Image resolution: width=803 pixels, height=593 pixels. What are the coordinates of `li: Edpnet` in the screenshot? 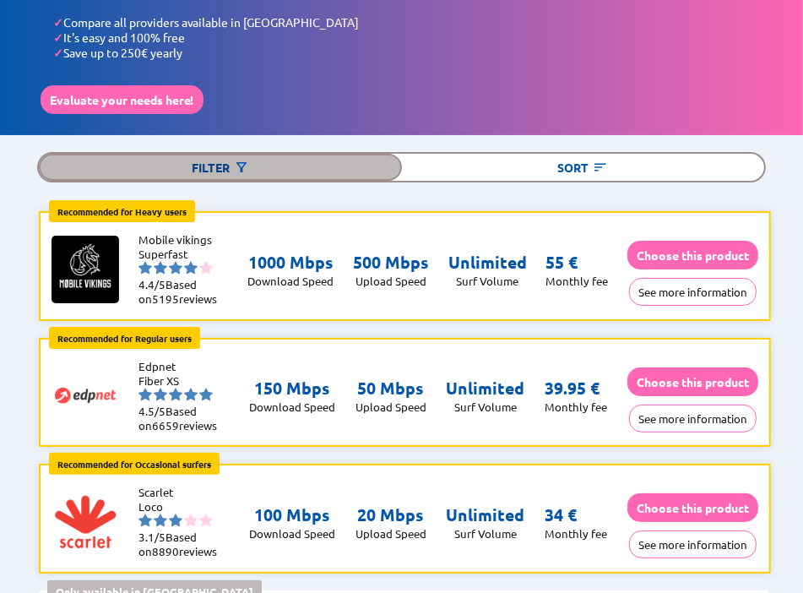 It's located at (182, 366).